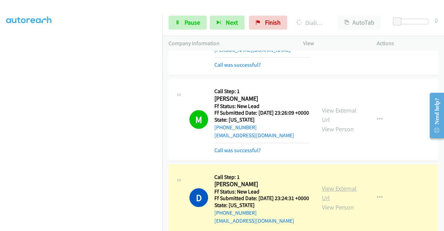 The width and height of the screenshot is (444, 231). I want to click on a: Finish, so click(268, 23).